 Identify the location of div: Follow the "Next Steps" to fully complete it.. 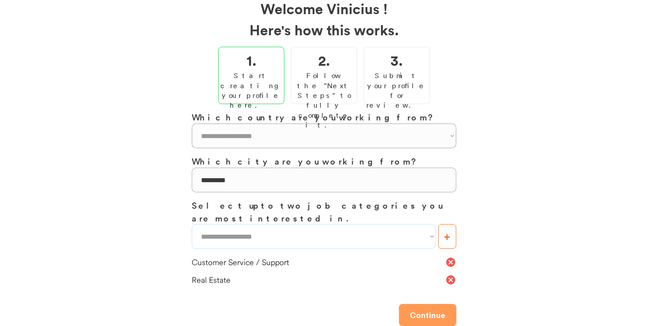
(324, 100).